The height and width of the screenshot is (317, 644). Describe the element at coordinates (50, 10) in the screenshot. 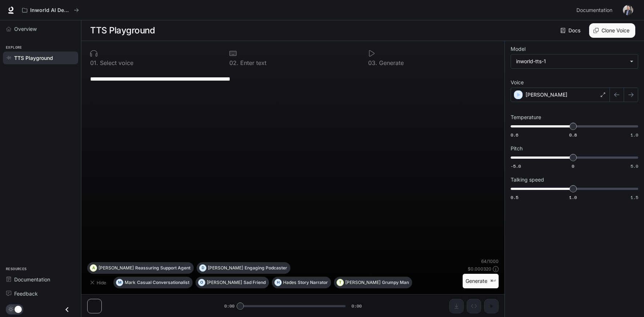

I see `button: All workspaces` at that location.